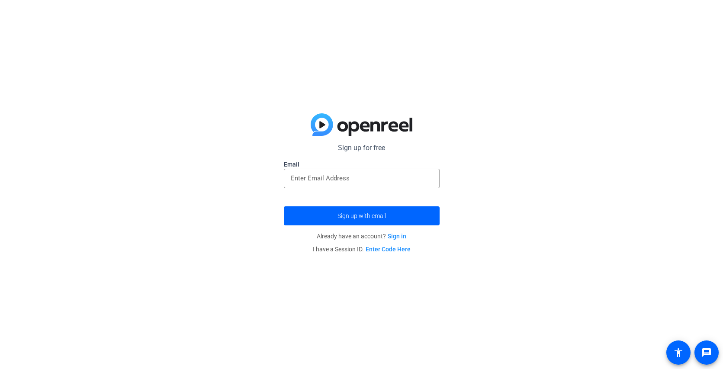 The width and height of the screenshot is (723, 369). I want to click on mat-icon: message, so click(707, 353).